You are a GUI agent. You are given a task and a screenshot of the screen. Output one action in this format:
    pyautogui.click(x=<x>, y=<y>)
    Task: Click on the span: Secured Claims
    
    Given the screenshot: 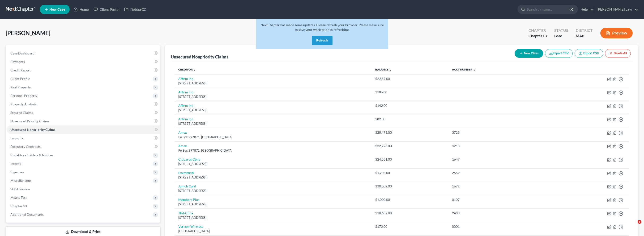 What is the action you would take?
    pyautogui.click(x=22, y=113)
    